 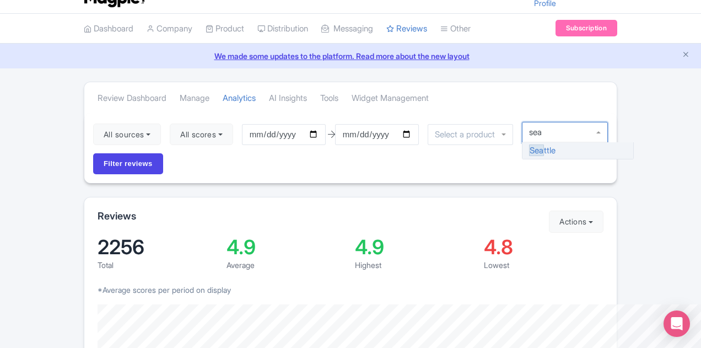 What do you see at coordinates (283, 29) in the screenshot?
I see `a: Distribution` at bounding box center [283, 29].